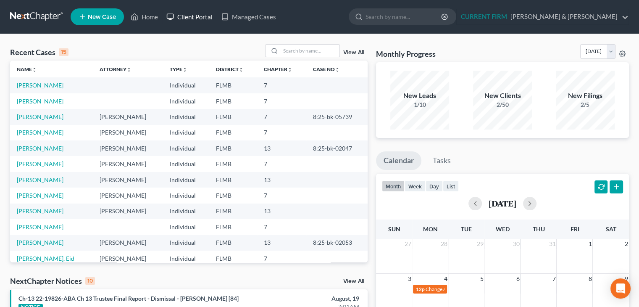 The image size is (639, 307). What do you see at coordinates (518, 279) in the screenshot?
I see `span: 6` at bounding box center [518, 279].